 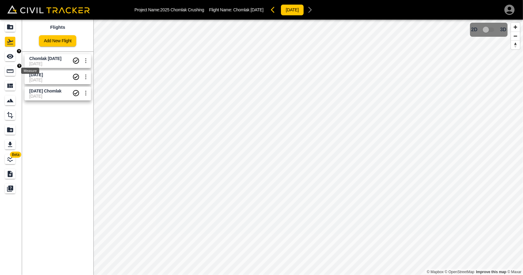 What do you see at coordinates (515, 36) in the screenshot?
I see `button: Zoom out` at bounding box center [515, 36].